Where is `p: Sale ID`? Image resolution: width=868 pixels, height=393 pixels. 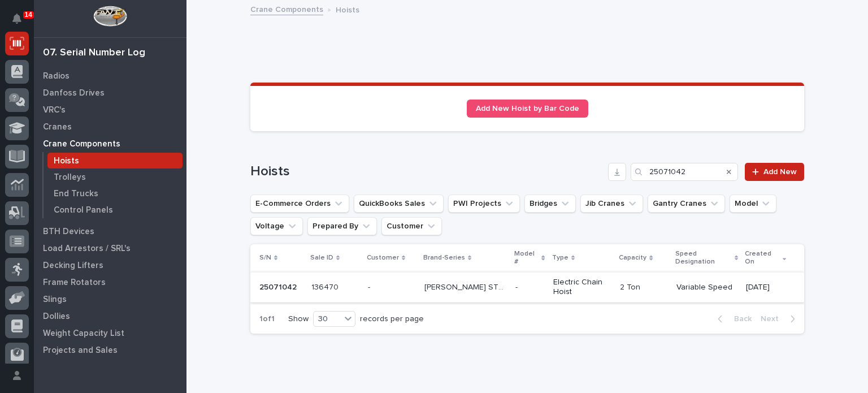 p: Sale ID is located at coordinates (322, 258).